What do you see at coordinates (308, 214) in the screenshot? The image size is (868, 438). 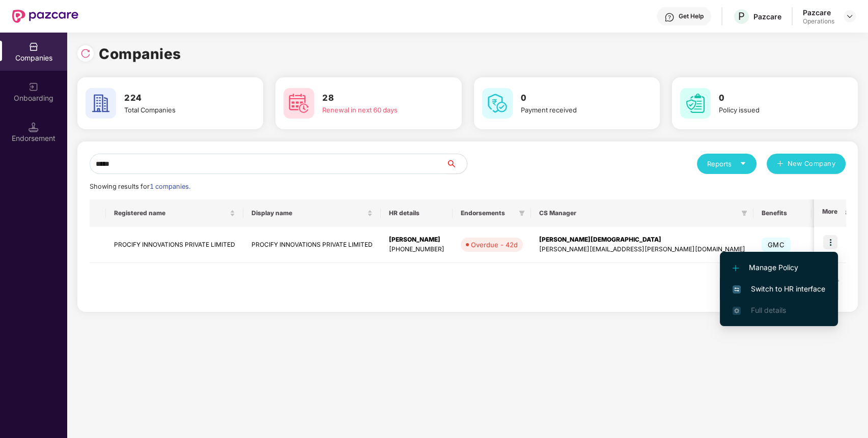 I see `span: Display name` at bounding box center [308, 214].